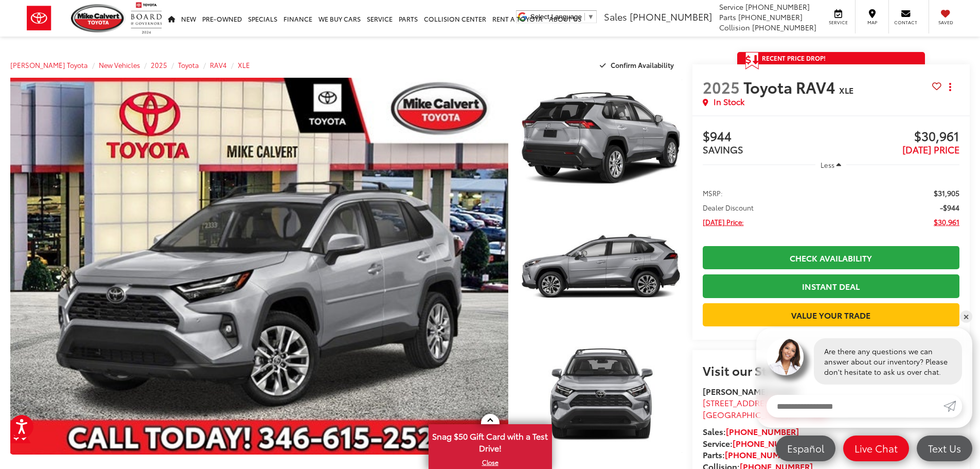 The height and width of the screenshot is (469, 980). I want to click on a: Expand Photo 0, so click(259, 266).